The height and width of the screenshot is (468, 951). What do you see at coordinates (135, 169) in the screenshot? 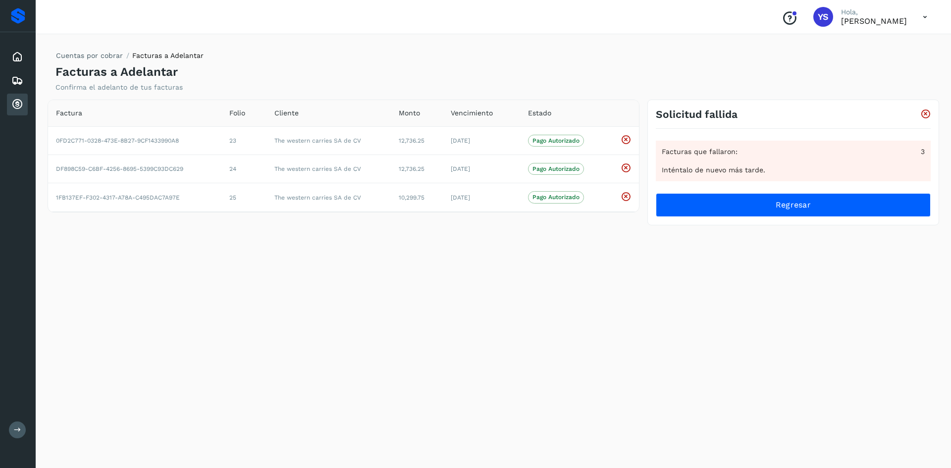
I see `td: DF898C59-C6BF-4256-8695-5399C93DC629` at bounding box center [135, 169].